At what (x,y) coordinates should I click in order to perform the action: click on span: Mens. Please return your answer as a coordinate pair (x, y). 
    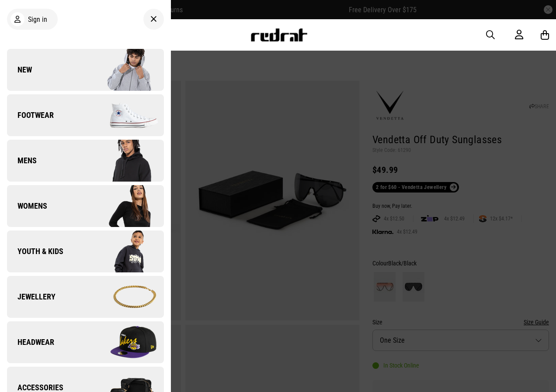
    Looking at the image, I should click on (22, 161).